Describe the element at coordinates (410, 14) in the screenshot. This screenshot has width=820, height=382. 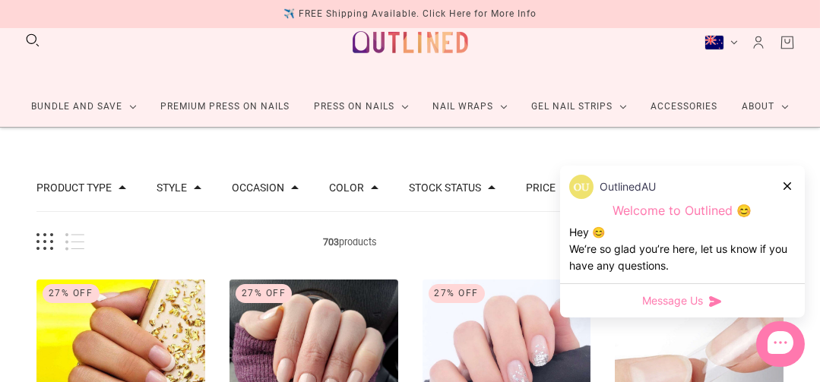
I see `div: ✈️ FREE Shipping Available. Click Here for More Info` at that location.